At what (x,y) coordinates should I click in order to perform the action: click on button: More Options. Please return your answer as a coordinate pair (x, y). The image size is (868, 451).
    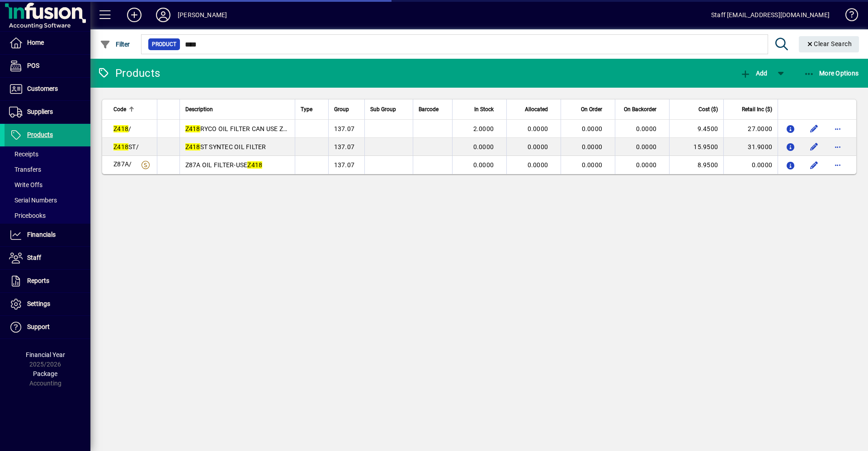
    Looking at the image, I should click on (831, 73).